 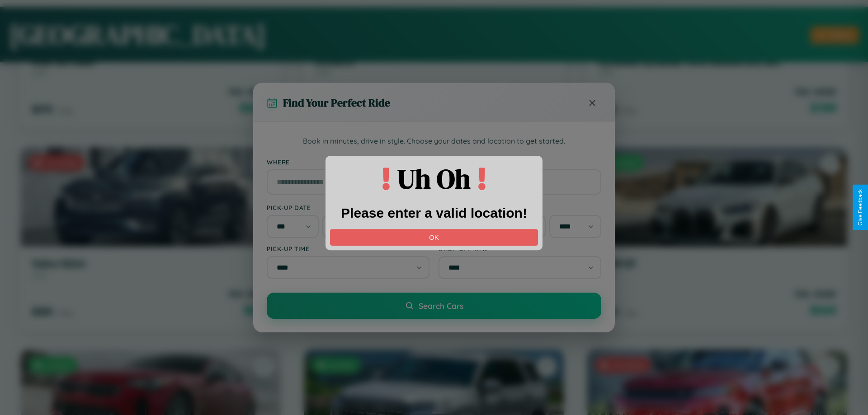 What do you see at coordinates (434, 162) in the screenshot?
I see `label: Where` at bounding box center [434, 162].